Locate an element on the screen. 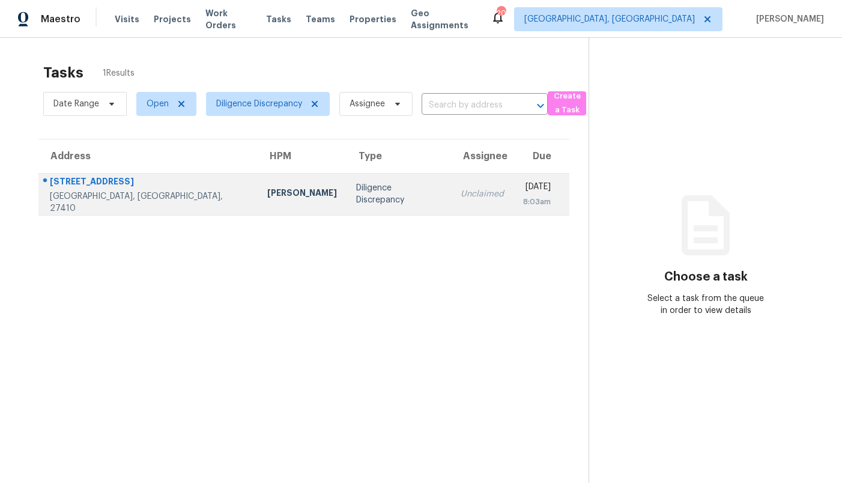 The height and width of the screenshot is (483, 842). th: Due is located at coordinates (541, 156).